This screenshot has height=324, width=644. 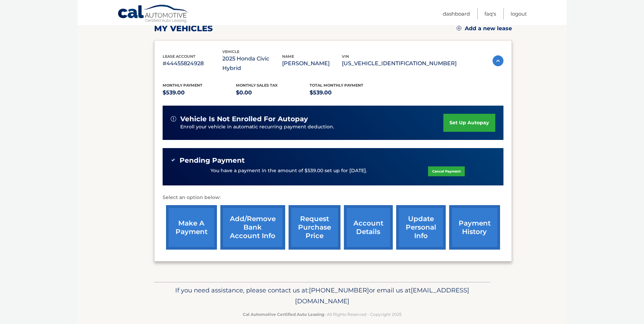 What do you see at coordinates (490, 14) in the screenshot?
I see `a: FAQ's` at bounding box center [490, 14].